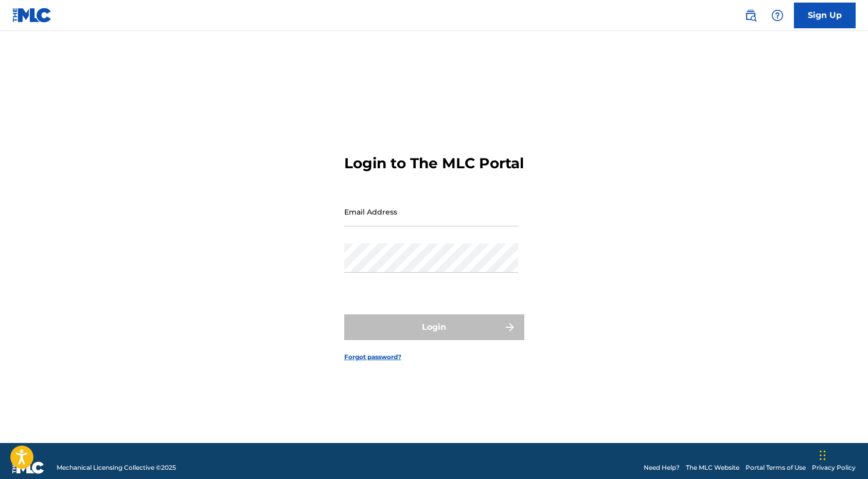  Describe the element at coordinates (373, 357) in the screenshot. I see `a: Forgot password?` at that location.